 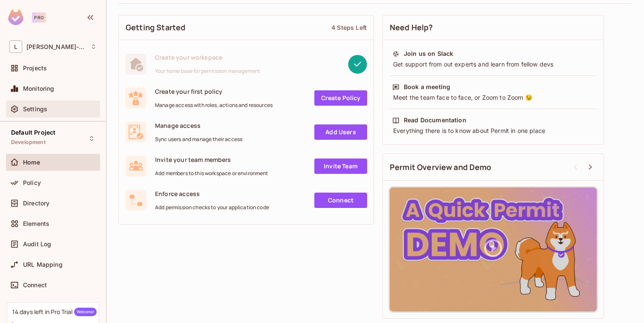 I want to click on span: Need Help?, so click(x=411, y=27).